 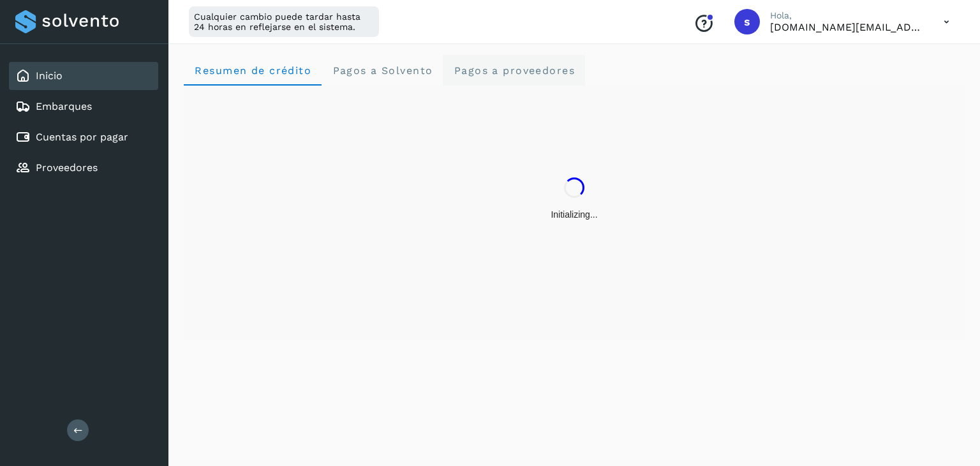 I want to click on span: Resumen de crédito, so click(x=253, y=70).